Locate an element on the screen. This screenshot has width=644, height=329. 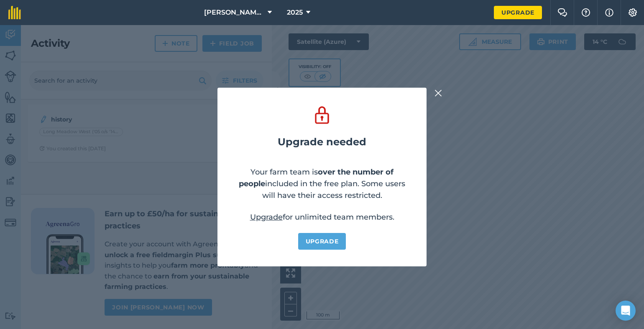
img: svg+xml;base64,PHN2ZyB4bWxucz0iaHR0cDovL3d3dy53My5vcmcvMjAwMC9zdmciIHdpZHRoPSIyMiIgaGVpZ2h0PSIzMC... is located at coordinates (439, 93).